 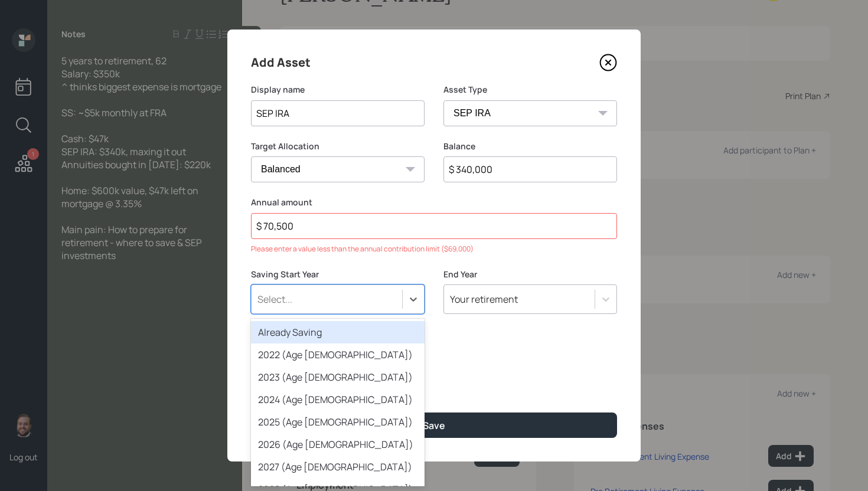 I want to click on div: Save, so click(x=434, y=426).